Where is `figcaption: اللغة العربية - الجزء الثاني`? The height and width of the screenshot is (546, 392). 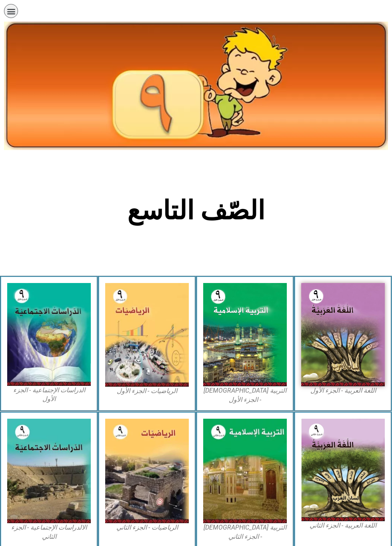 figcaption: اللغة العربية - الجزء الثاني is located at coordinates (343, 526).